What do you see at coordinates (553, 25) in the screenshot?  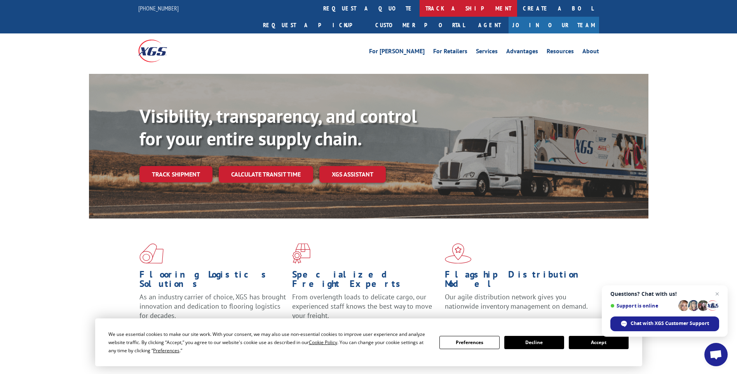 I see `a: Join Our Team` at bounding box center [553, 25].